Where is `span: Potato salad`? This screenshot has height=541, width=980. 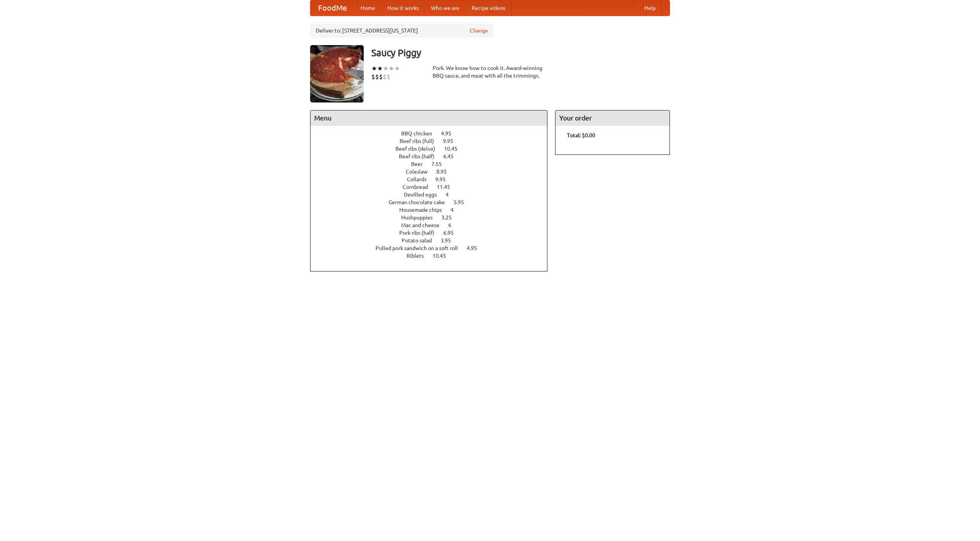 span: Potato salad is located at coordinates (421, 241).